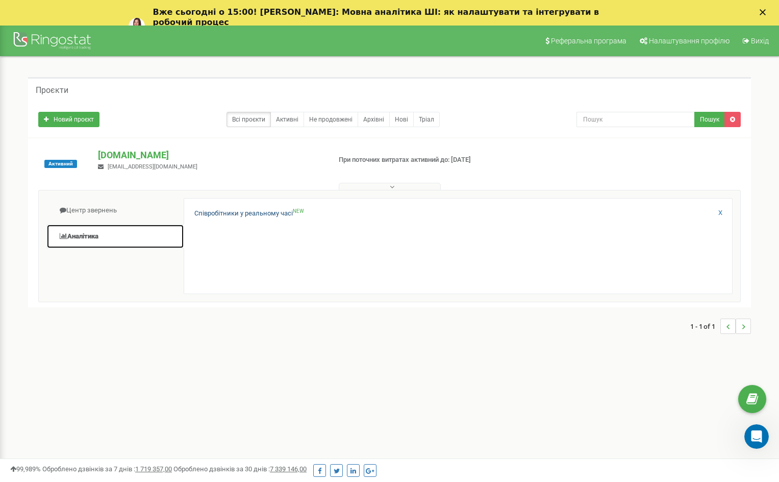 The width and height of the screenshot is (779, 482). I want to click on span: 99,989%, so click(26, 468).